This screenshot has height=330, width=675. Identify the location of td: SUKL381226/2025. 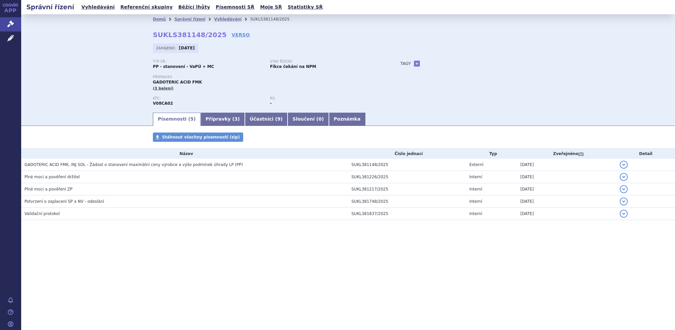
(407, 177).